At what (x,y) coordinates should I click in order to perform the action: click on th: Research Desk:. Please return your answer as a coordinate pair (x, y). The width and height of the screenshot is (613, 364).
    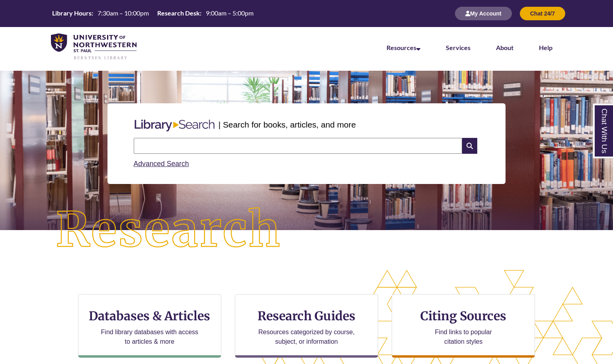
    Looking at the image, I should click on (178, 13).